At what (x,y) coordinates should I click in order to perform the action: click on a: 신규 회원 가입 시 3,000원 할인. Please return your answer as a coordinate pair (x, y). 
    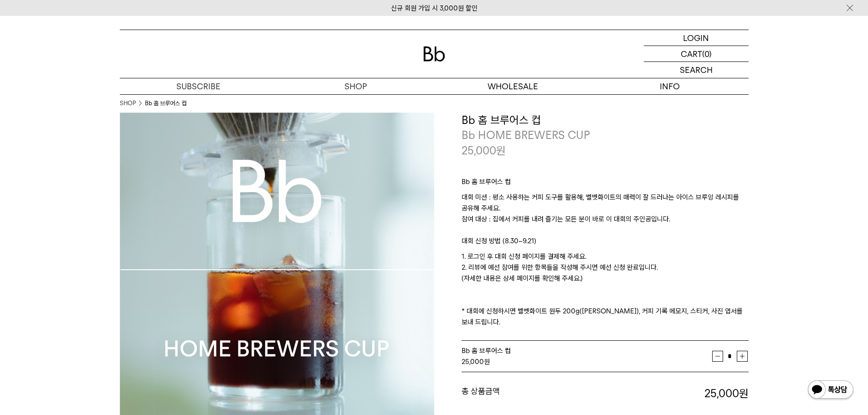
    Looking at the image, I should click on (434, 8).